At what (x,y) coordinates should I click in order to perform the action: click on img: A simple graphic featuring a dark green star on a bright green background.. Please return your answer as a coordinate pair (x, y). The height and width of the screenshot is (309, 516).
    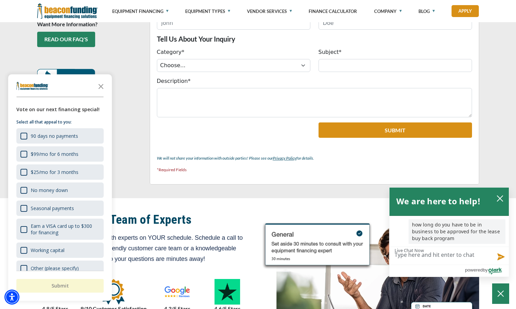
    Looking at the image, I should click on (227, 292).